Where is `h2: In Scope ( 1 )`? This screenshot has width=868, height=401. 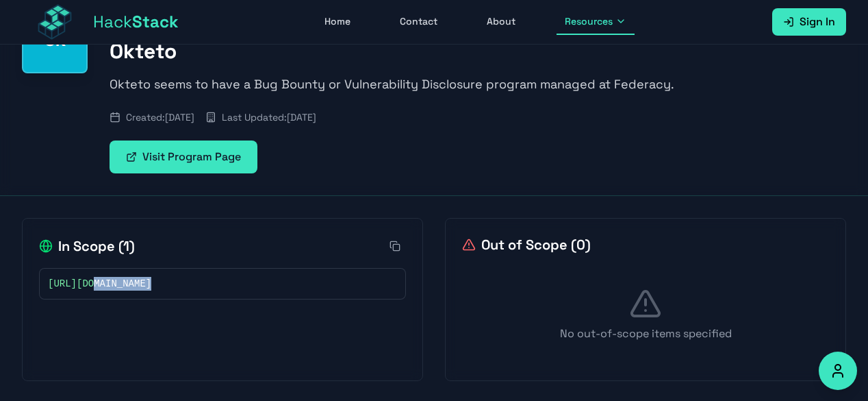 h2: In Scope ( 1 ) is located at coordinates (87, 246).